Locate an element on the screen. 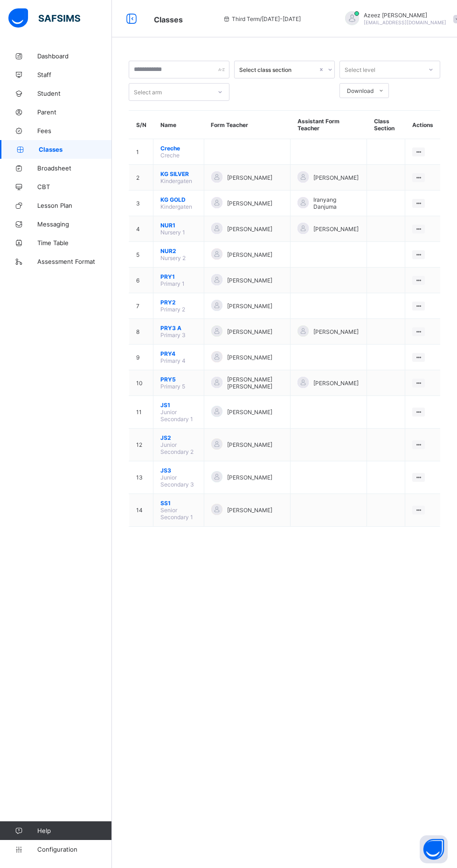 The height and width of the screenshot is (868, 457). span: JS3 is located at coordinates (179, 470).